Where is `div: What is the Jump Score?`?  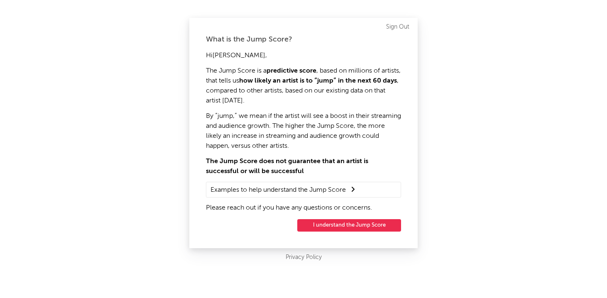 div: What is the Jump Score? is located at coordinates (303, 39).